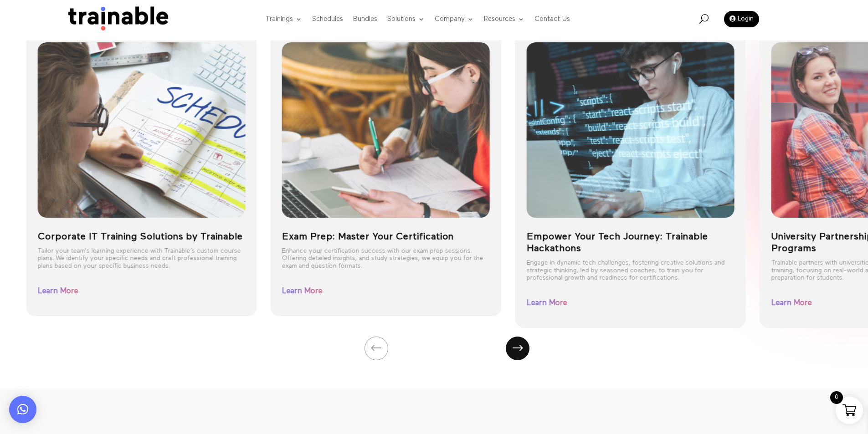 The width and height of the screenshot is (868, 434). I want to click on div: Empower Your Tech Journey: Trainable Hackathons, so click(630, 243).